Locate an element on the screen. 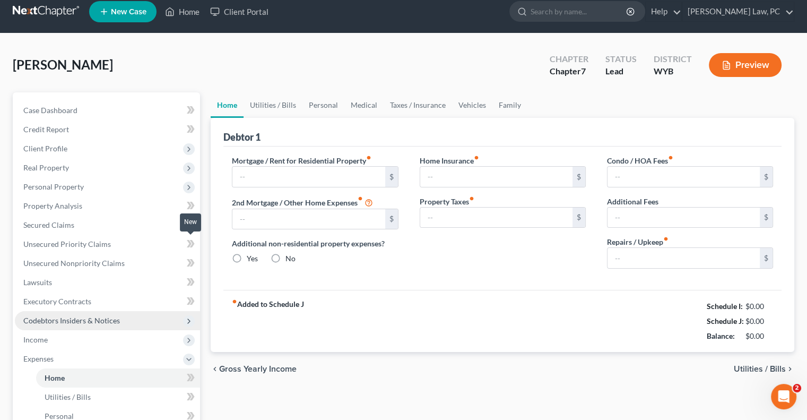 This screenshot has width=807, height=420. div: WYB is located at coordinates (673, 71).